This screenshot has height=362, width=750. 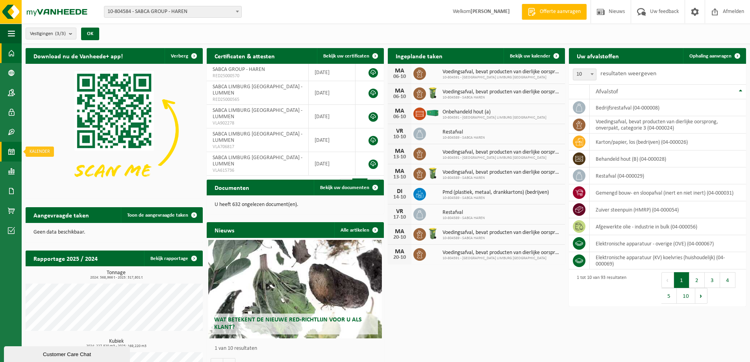 I want to click on span: VLA706817, so click(x=258, y=147).